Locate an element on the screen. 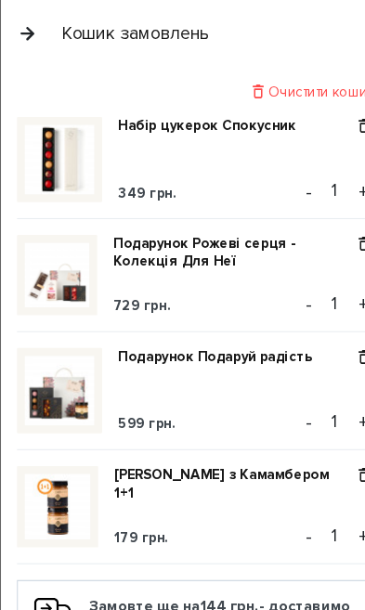 The image size is (365, 610). a: Подарунок Рожеві серця - Колекція Для Неї is located at coordinates (218, 237).